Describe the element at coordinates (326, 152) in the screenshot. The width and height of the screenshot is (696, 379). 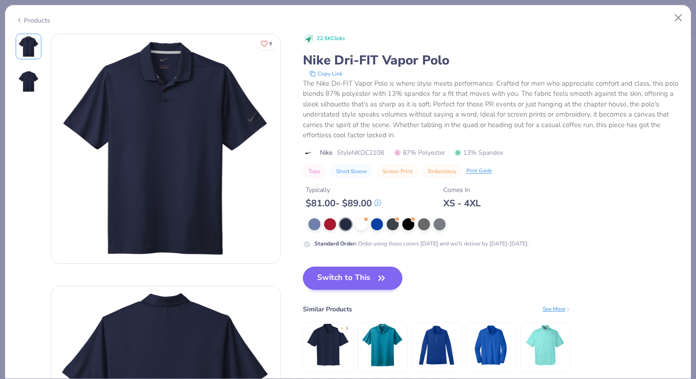
I see `span: Nike` at that location.